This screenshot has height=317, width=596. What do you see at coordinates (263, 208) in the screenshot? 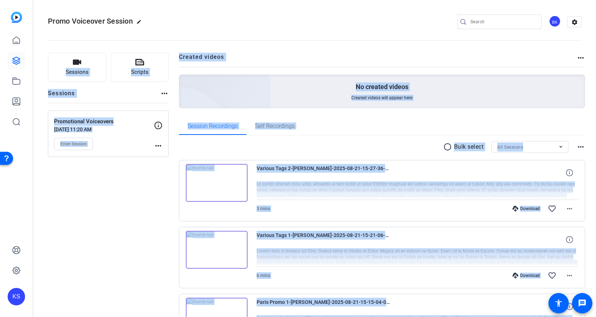
I see `span: 3 mins` at bounding box center [263, 208].